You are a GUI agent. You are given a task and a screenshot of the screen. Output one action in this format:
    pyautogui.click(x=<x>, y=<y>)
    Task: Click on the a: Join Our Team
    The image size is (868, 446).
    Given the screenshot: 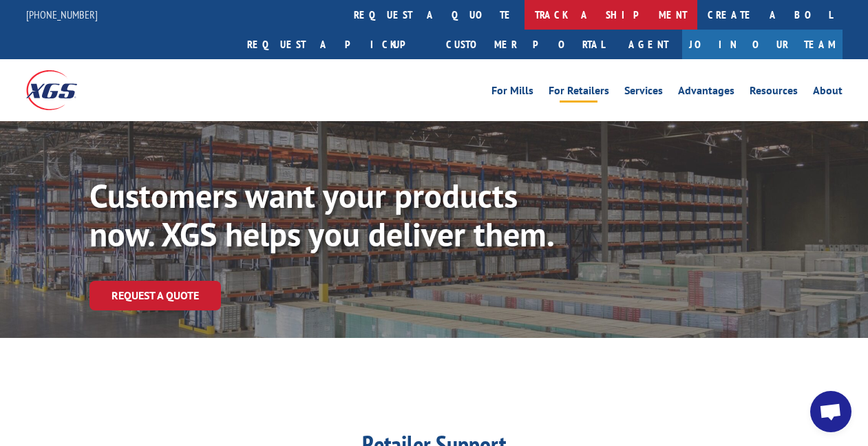 What is the action you would take?
    pyautogui.click(x=762, y=44)
    